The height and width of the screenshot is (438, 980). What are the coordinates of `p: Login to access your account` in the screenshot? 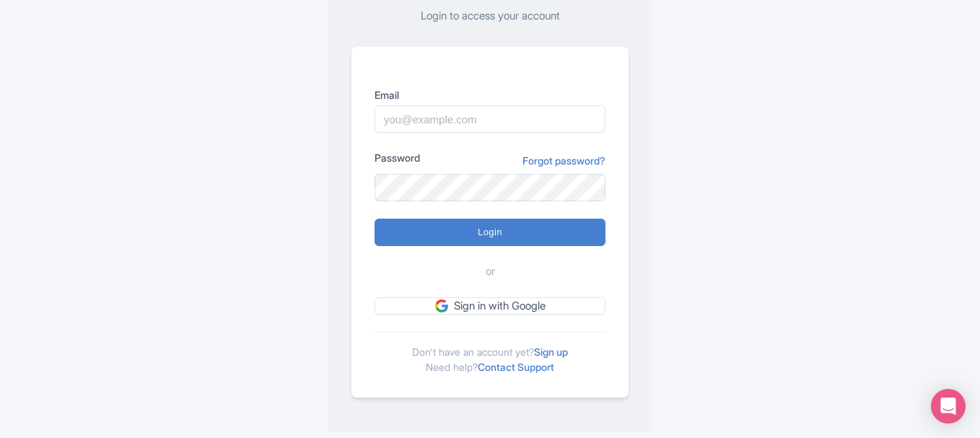 It's located at (490, 16).